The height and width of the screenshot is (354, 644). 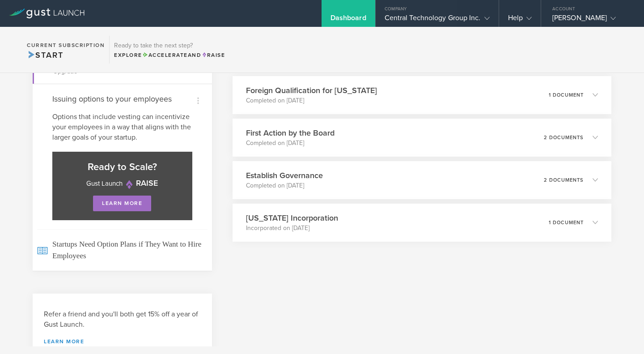 I want to click on a: Startups Need Option Plans if They Want to Hire Employees, so click(x=122, y=250).